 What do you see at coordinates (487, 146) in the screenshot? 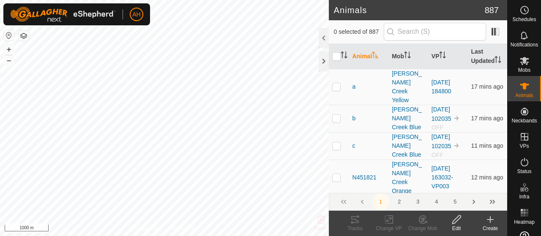
I see `span: 4 Sept 2025, 2:21 pm` at bounding box center [487, 146].